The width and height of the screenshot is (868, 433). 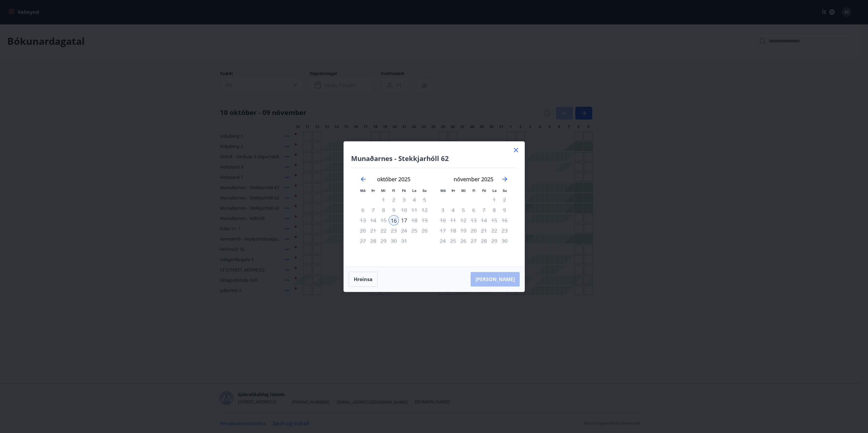 I want to click on td: Not available. þriðjudagur, 21. október 2025, so click(x=373, y=230).